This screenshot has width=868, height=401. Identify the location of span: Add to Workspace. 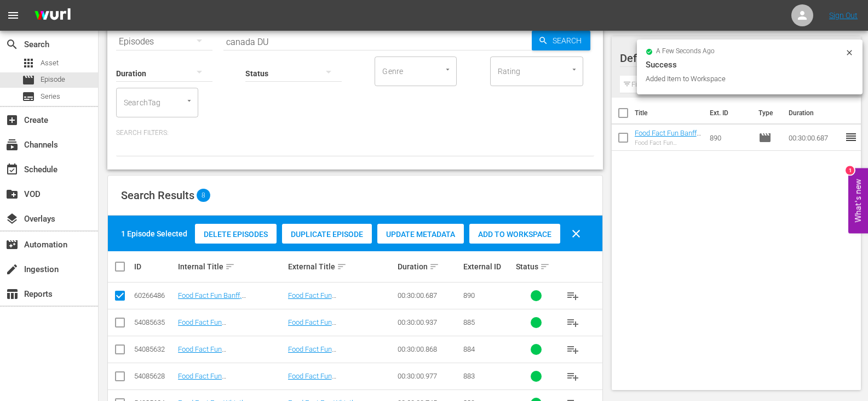
(515, 234).